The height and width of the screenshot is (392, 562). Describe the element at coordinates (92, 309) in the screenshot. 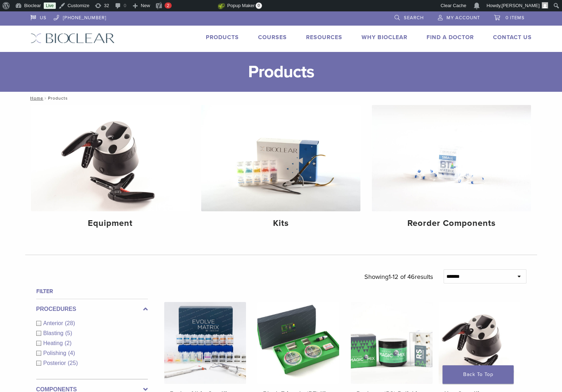

I see `label: Procedures` at that location.